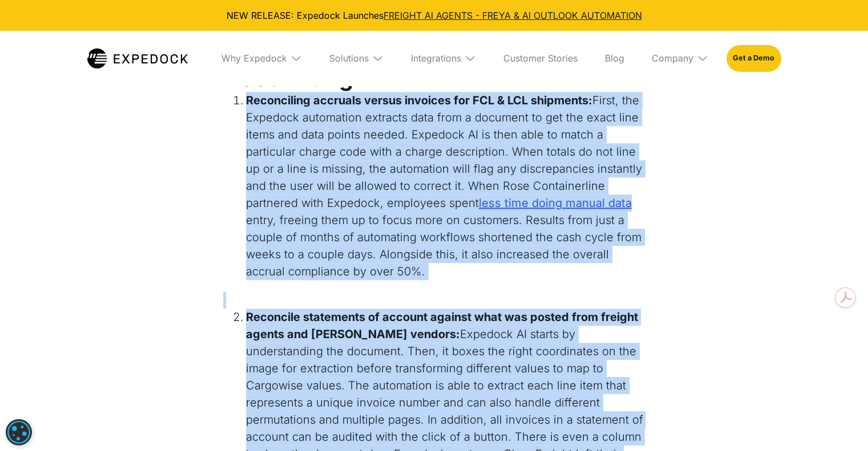 This screenshot has height=451, width=868. I want to click on a: less time doing manual data, so click(555, 203).